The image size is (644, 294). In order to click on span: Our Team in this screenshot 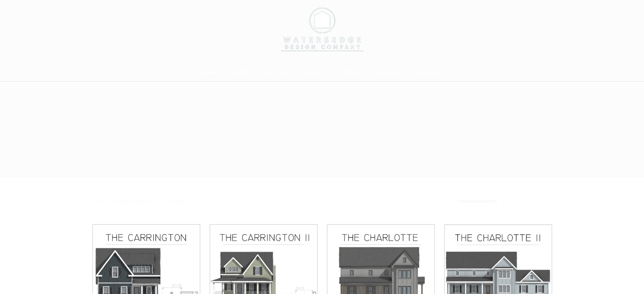, I will do `click(277, 72)`.